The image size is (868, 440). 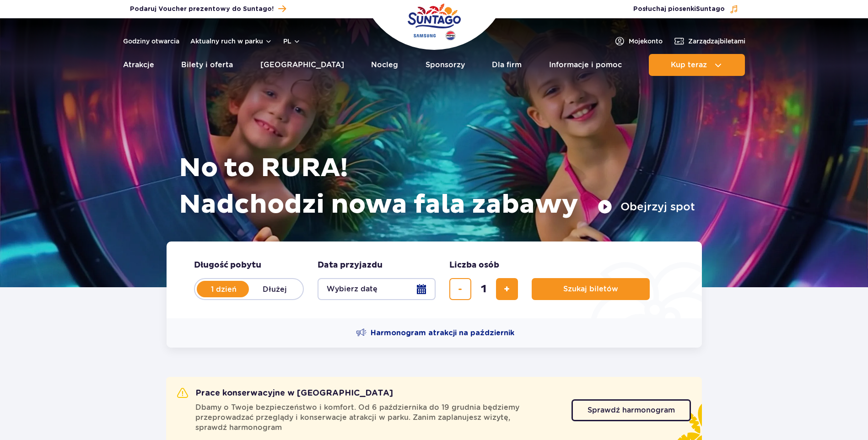 What do you see at coordinates (484, 289) in the screenshot?
I see `input: liczba biletów` at bounding box center [484, 289].